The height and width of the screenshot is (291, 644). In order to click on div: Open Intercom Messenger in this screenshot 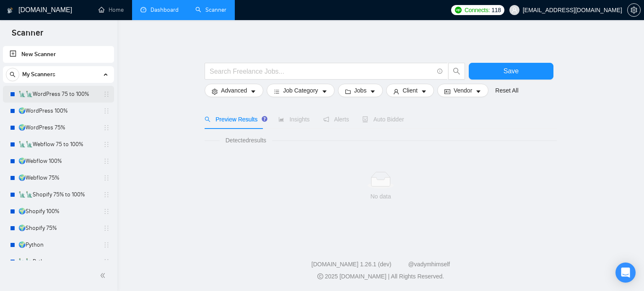, I will do `click(626, 273)`.